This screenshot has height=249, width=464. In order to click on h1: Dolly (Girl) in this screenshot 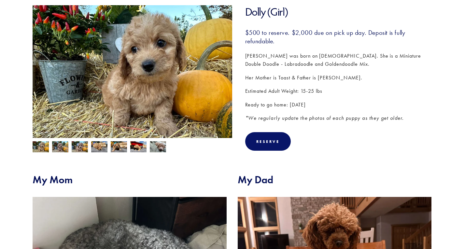, I will do `click(339, 12)`.